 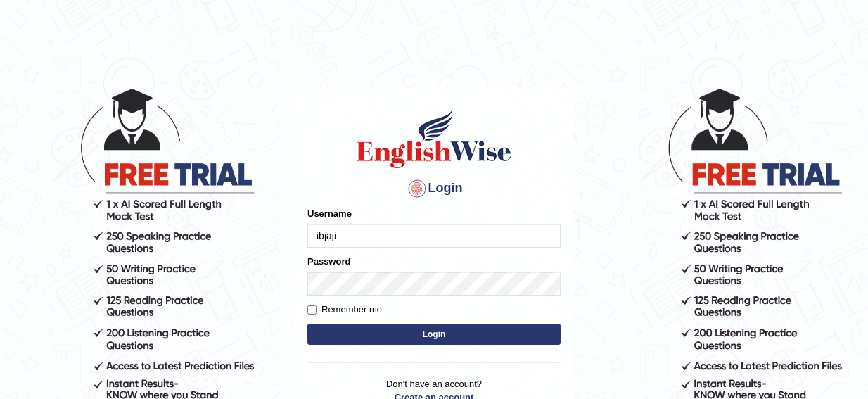 I want to click on h4: Login, so click(x=434, y=189).